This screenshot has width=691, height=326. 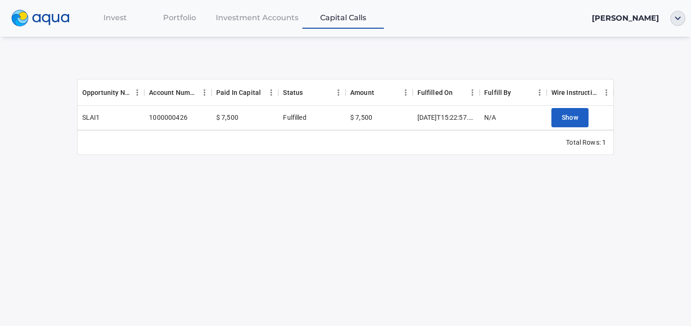 What do you see at coordinates (168, 117) in the screenshot?
I see `div: 1000000426` at bounding box center [168, 117].